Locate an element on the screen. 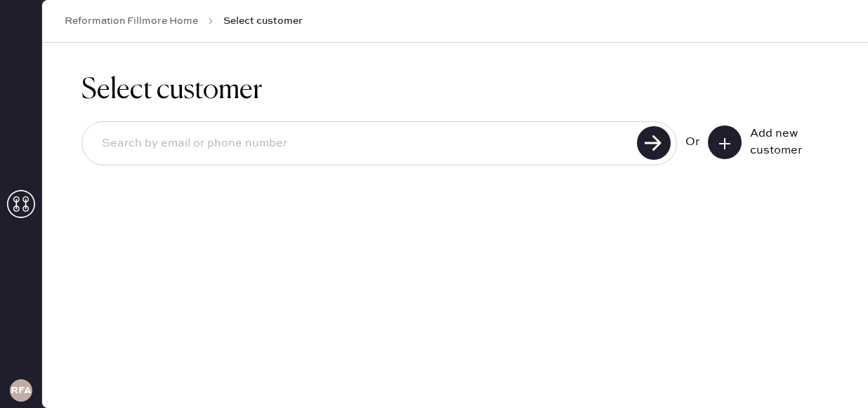 This screenshot has width=868, height=408. div: Or is located at coordinates (692, 143).